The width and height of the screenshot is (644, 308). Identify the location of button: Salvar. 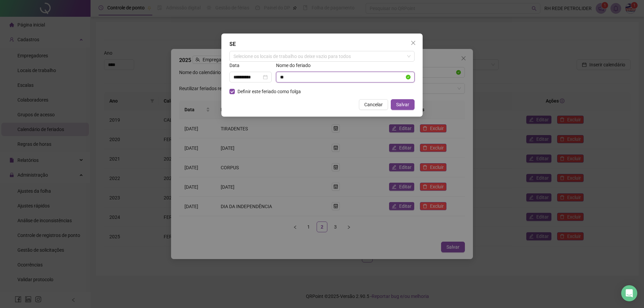
(403, 105).